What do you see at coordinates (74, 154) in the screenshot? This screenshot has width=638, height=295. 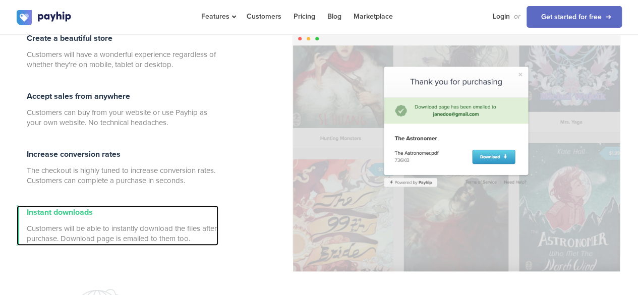 I see `span: Increase conversion rates` at bounding box center [74, 154].